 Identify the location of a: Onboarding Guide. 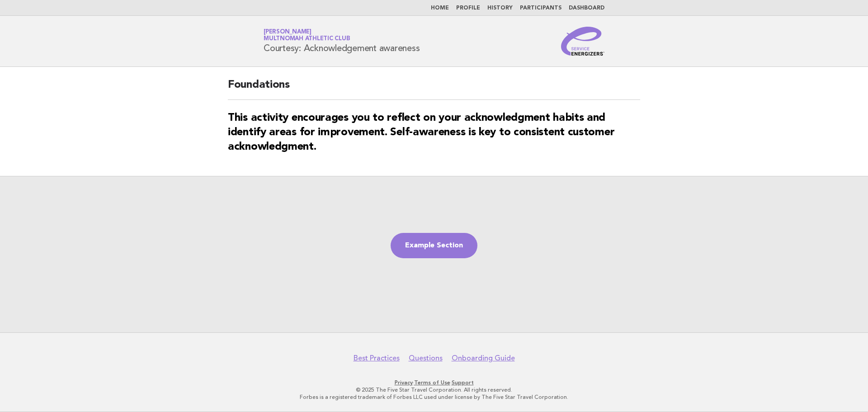
(483, 358).